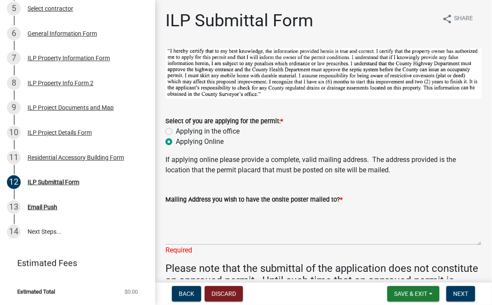 The height and width of the screenshot is (305, 492). I want to click on span: Next, so click(460, 294).